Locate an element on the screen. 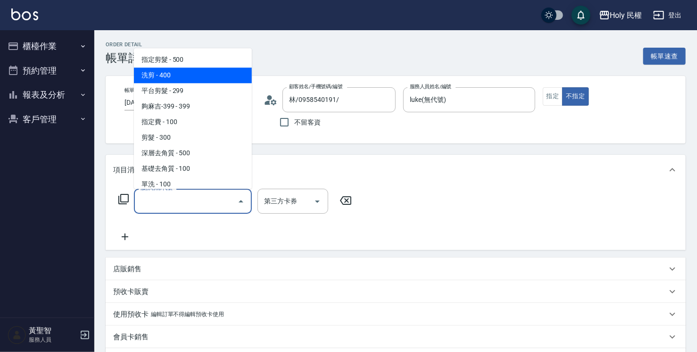  span: 平台剪髮 - 299 is located at coordinates (193, 91).